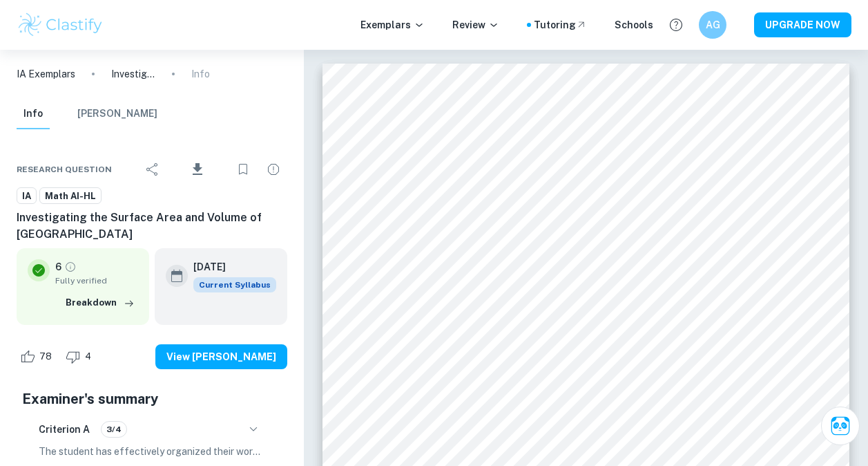  What do you see at coordinates (198, 169) in the screenshot?
I see `div: Download` at bounding box center [198, 169].